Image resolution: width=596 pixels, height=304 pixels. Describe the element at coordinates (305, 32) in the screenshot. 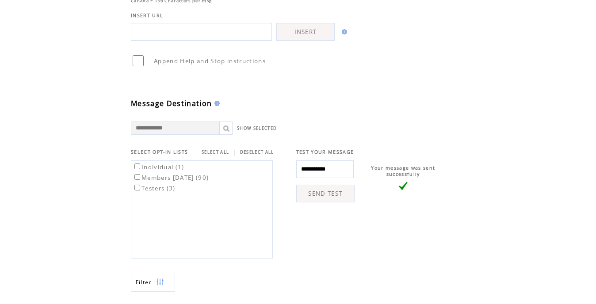

I see `a: INSERT` at that location.